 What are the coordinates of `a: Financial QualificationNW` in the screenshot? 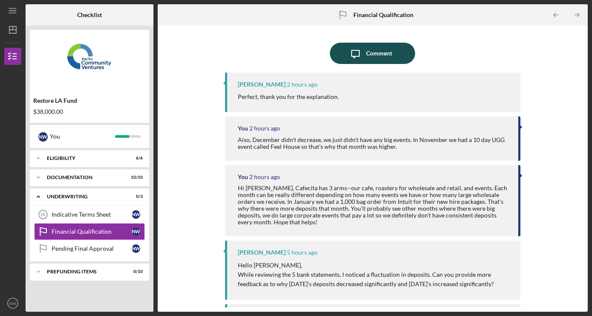 It's located at (89, 231).